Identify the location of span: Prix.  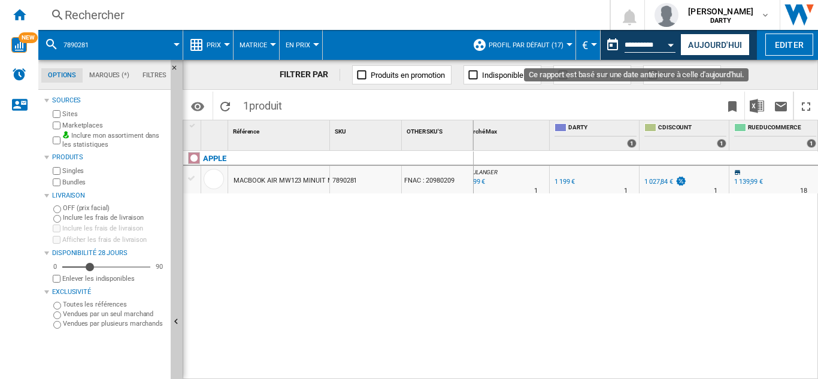
(214, 45).